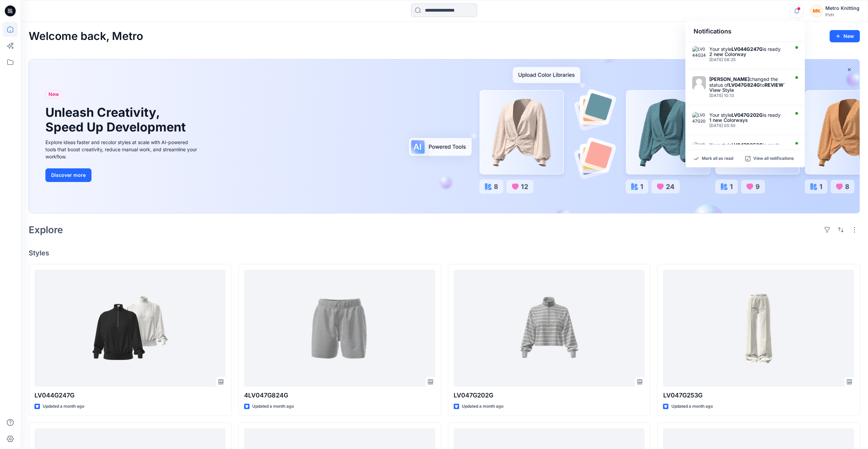 The width and height of the screenshot is (868, 449). I want to click on strong: LV047G824G, so click(745, 85).